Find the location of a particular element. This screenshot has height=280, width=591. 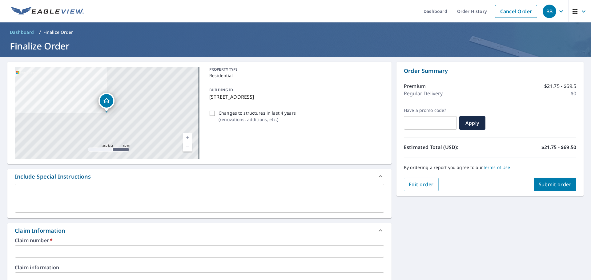

span: Dashboard is located at coordinates (22, 32).